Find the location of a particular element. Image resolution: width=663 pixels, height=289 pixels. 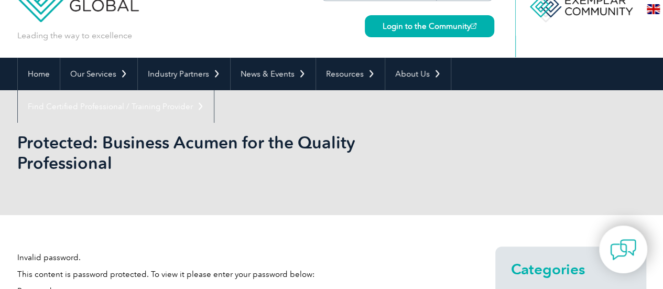

h1: Protected: Business Acumen for the Quality Professional is located at coordinates (219, 153).